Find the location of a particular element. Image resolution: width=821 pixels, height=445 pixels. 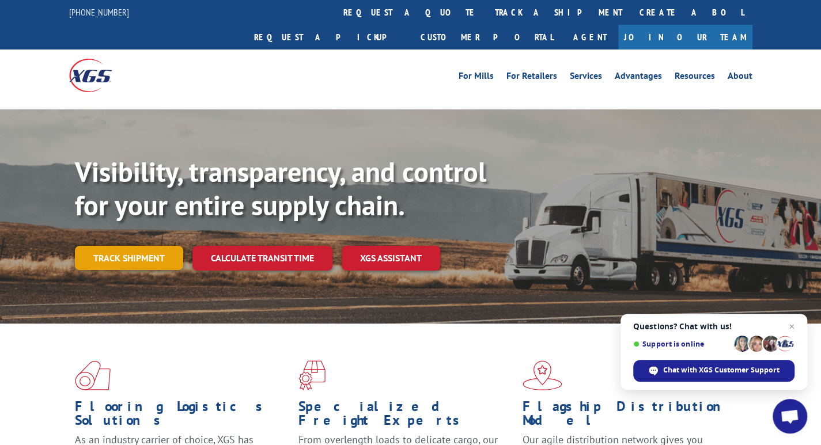

img: xgs-icon-total-supply-chain-intelligence-red is located at coordinates (93, 376).